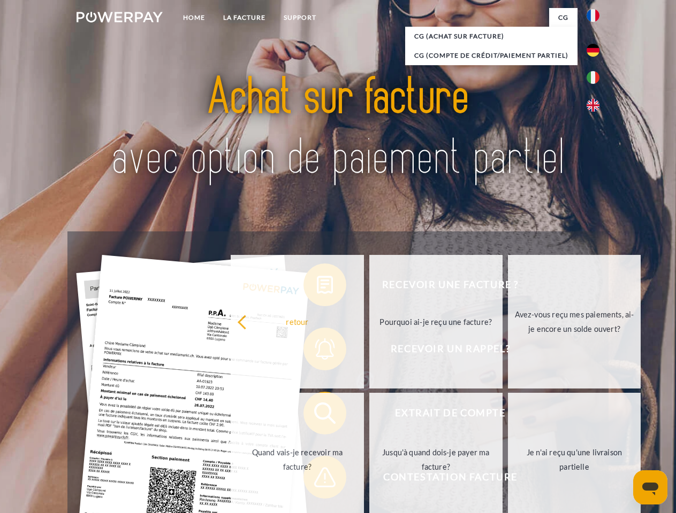  What do you see at coordinates (300, 18) in the screenshot?
I see `a: Support` at bounding box center [300, 18].